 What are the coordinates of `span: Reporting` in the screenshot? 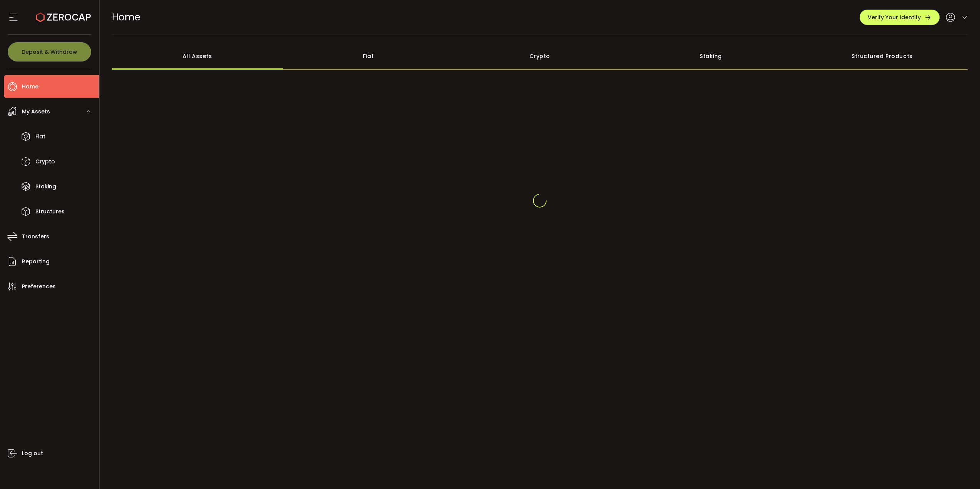 It's located at (36, 261).